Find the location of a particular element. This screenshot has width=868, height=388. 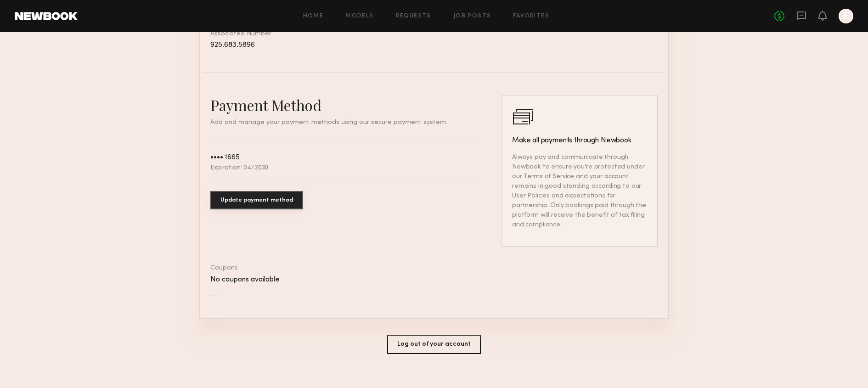

button: Log out of your account is located at coordinates (434, 344).